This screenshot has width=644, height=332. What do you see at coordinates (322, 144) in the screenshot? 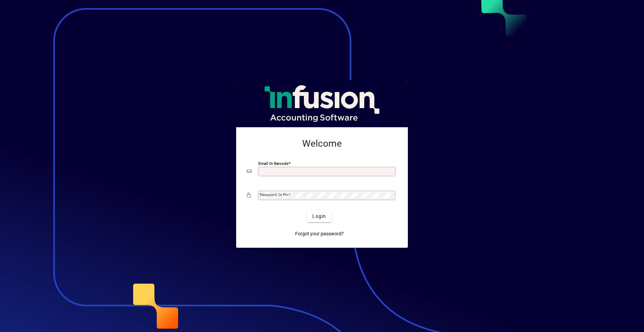
I see `h2: Welcome` at bounding box center [322, 144].